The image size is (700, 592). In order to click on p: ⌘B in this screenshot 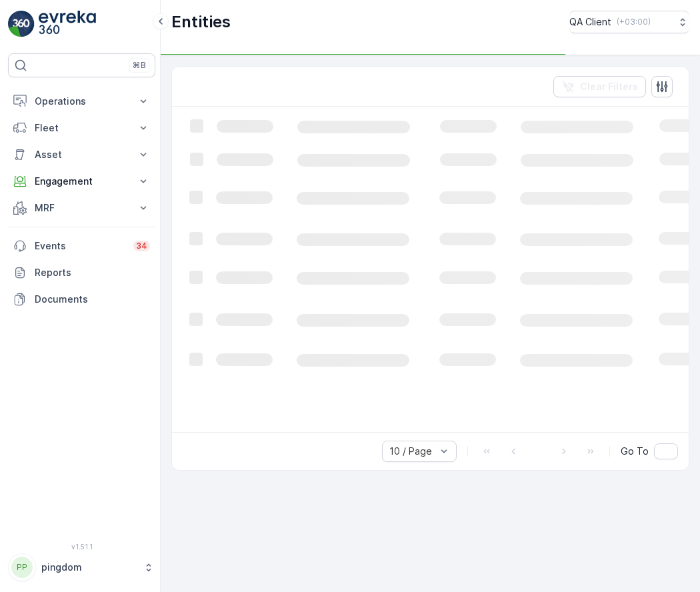, I will do `click(140, 65)`.